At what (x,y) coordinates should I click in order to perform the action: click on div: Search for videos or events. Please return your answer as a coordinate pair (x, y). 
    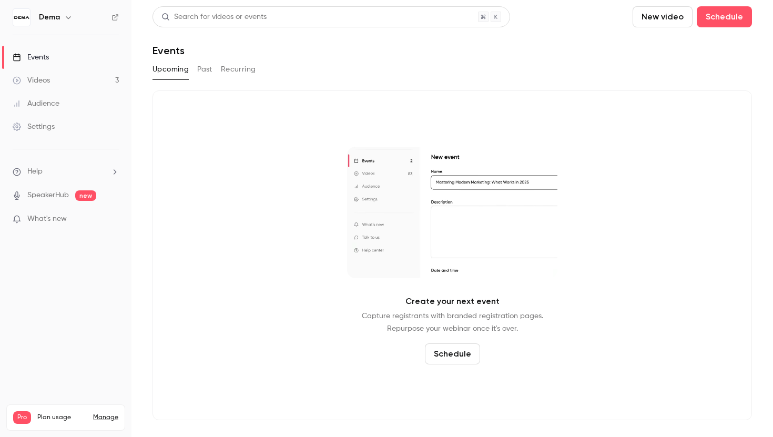
    Looking at the image, I should click on (214, 17).